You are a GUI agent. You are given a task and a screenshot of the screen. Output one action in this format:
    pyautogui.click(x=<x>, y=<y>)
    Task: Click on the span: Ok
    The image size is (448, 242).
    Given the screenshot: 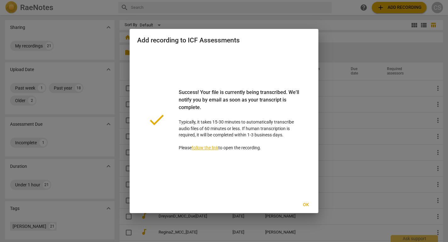 What is the action you would take?
    pyautogui.click(x=306, y=205)
    